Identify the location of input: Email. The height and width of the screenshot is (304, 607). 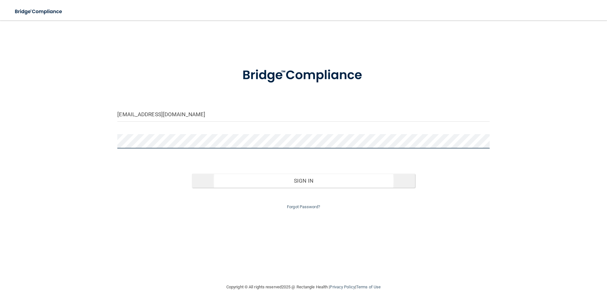
(303, 114).